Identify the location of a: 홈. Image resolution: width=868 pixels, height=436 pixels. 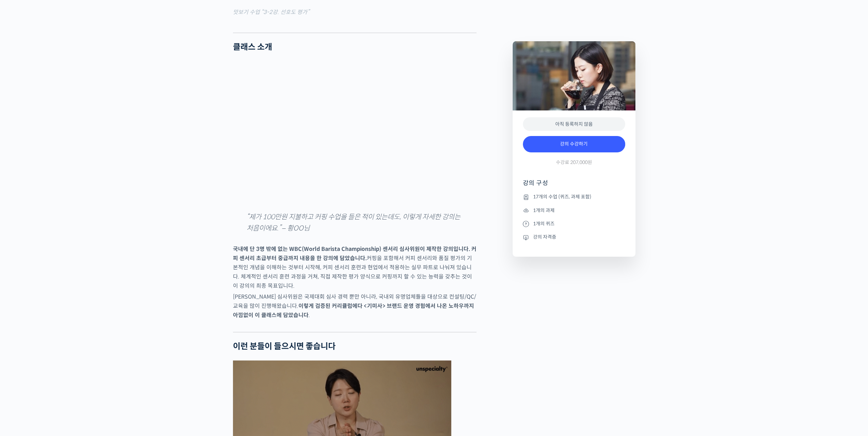
(24, 225).